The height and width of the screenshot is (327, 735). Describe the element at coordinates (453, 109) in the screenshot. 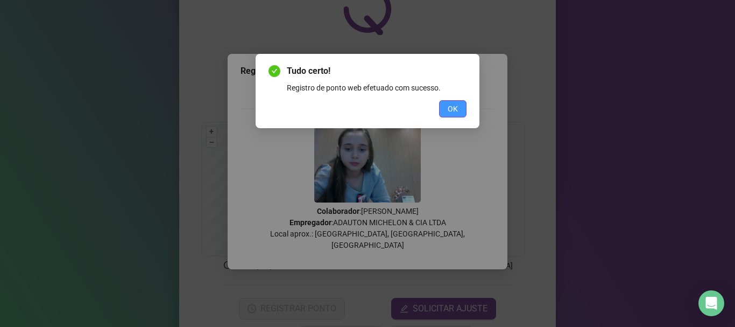

I see `button: OK` at that location.